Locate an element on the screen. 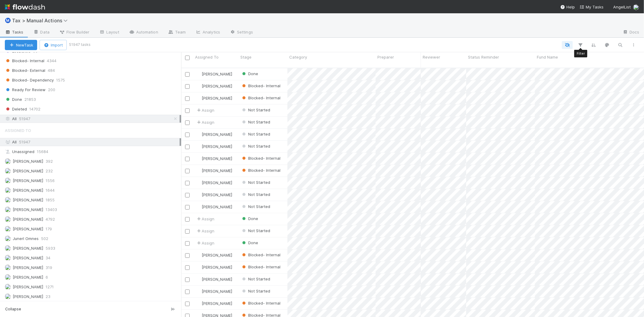 The height and width of the screenshot is (317, 644). span: Blocked- Dependency is located at coordinates (30, 80).